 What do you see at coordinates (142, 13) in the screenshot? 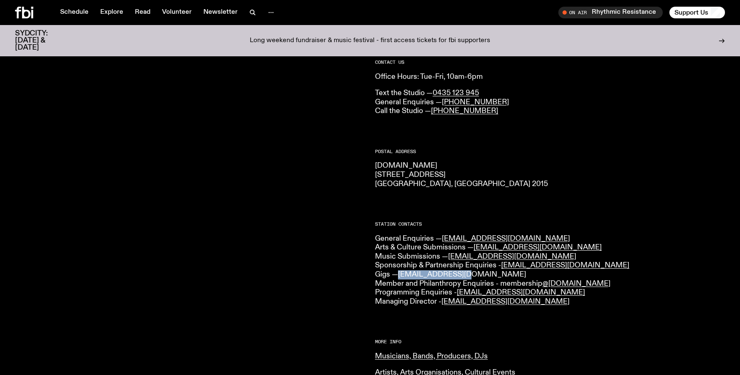
I see `a: Read` at bounding box center [142, 13].